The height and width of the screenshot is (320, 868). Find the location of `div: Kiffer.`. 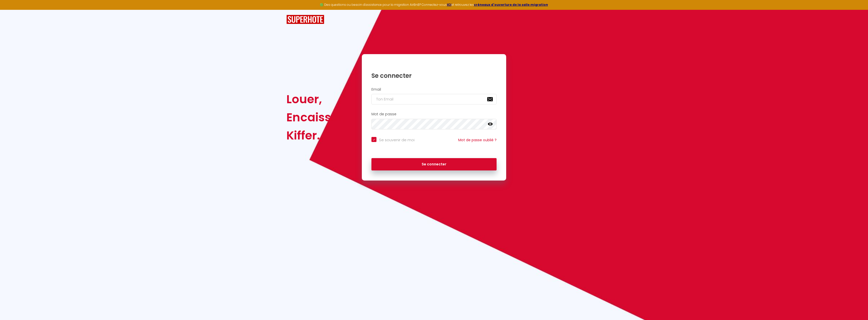

div: Kiffer. is located at coordinates (316, 135).